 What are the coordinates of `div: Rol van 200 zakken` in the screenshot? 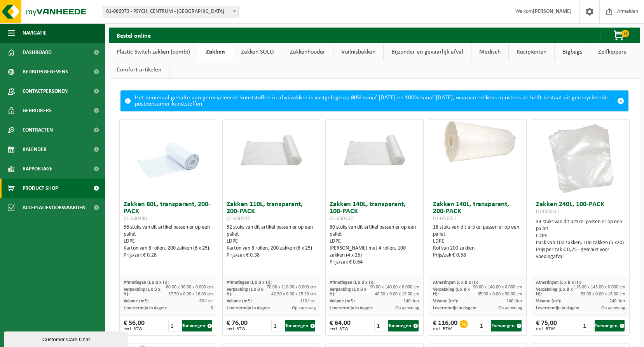 It's located at (478, 249).